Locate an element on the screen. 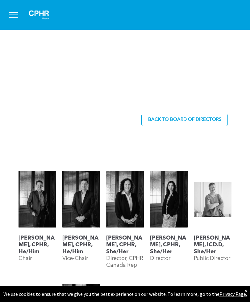  a: BACK TO BOARD OF DIRECTORS is located at coordinates (185, 120).